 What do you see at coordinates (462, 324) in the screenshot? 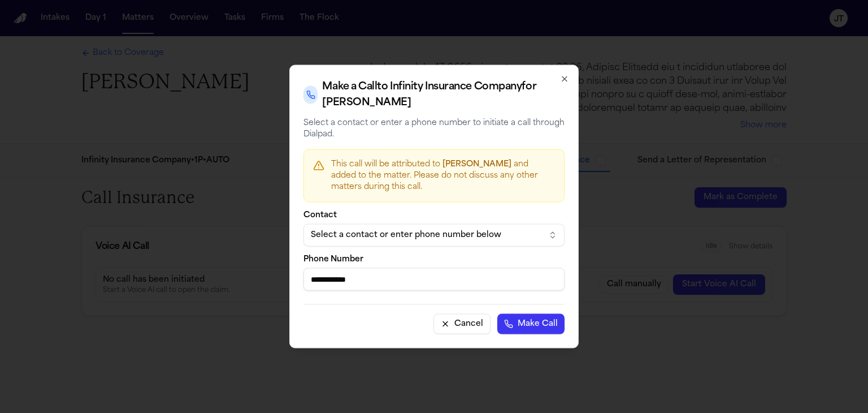
I see `button: Cancel` at bounding box center [462, 324].